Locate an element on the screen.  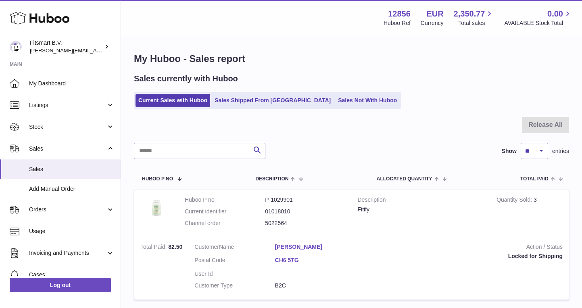
span: Description is located at coordinates (272, 179).